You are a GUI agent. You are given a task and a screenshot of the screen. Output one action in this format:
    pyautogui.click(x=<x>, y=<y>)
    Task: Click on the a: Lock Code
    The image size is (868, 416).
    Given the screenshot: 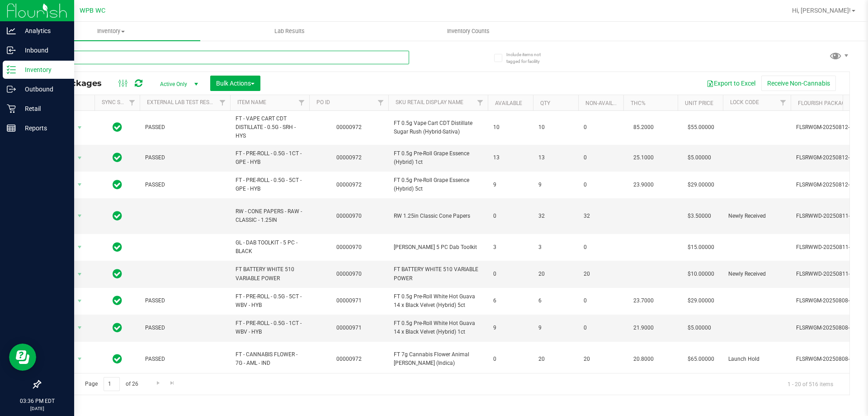 What is the action you would take?
    pyautogui.click(x=744, y=102)
    